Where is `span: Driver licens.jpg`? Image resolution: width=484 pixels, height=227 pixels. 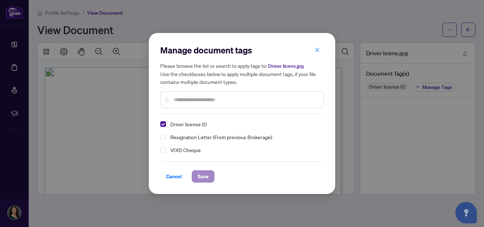
span: Driver licens.jpg is located at coordinates (286, 66).